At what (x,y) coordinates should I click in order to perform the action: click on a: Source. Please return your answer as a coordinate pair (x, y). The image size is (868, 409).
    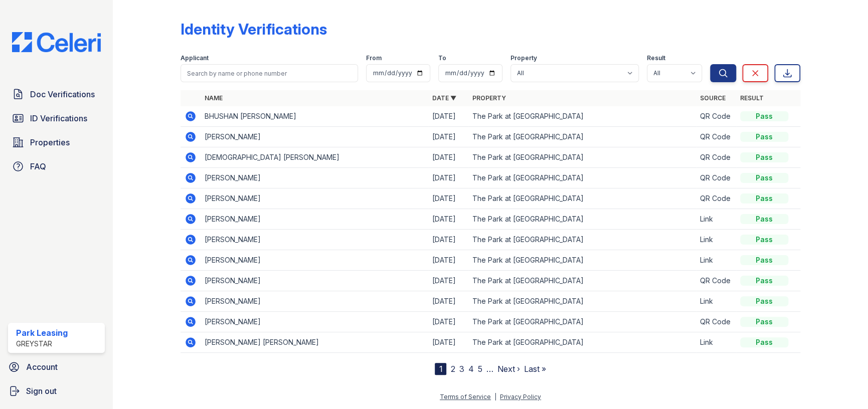
    Looking at the image, I should click on (713, 98).